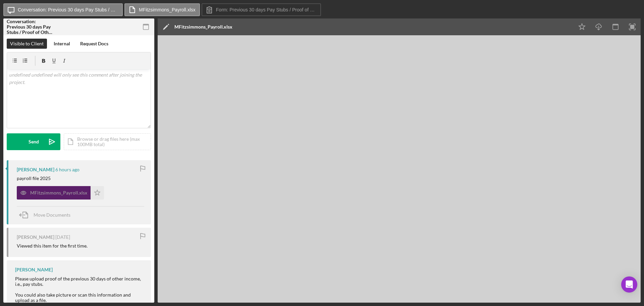  I want to click on div: payroll file 2025, so click(34, 178).